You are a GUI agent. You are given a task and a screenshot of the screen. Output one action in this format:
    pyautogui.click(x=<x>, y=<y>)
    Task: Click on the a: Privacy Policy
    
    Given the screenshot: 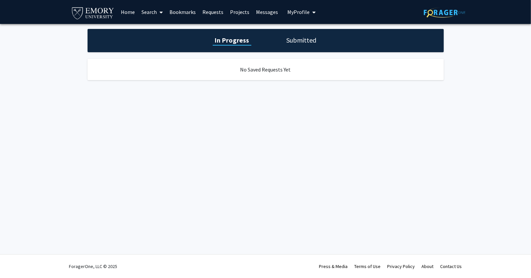 What is the action you would take?
    pyautogui.click(x=401, y=266)
    